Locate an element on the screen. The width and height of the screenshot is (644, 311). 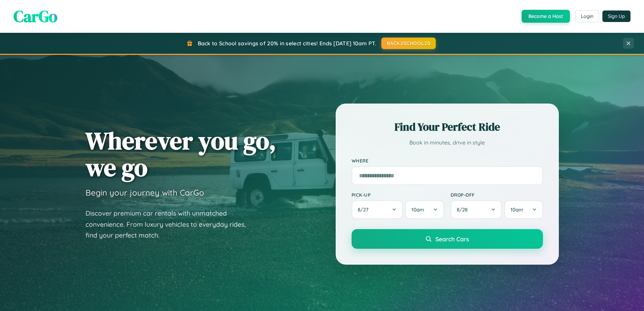
label: Pick-up is located at coordinates (398, 195).